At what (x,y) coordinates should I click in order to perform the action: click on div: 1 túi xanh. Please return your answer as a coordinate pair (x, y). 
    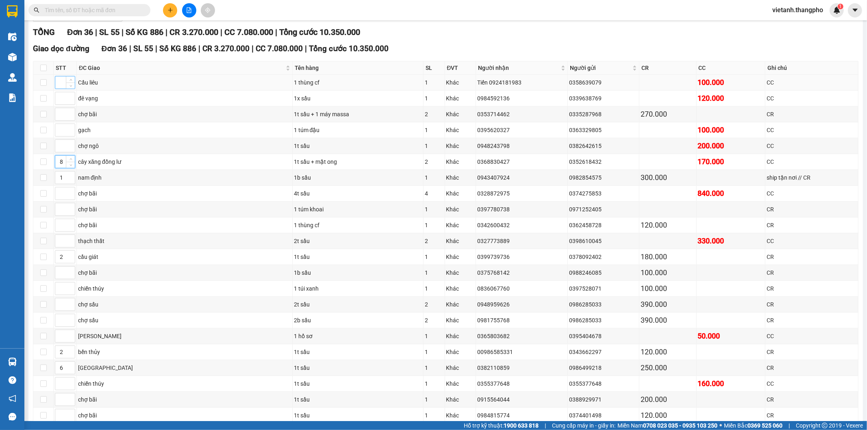
    Looking at the image, I should click on (358, 289).